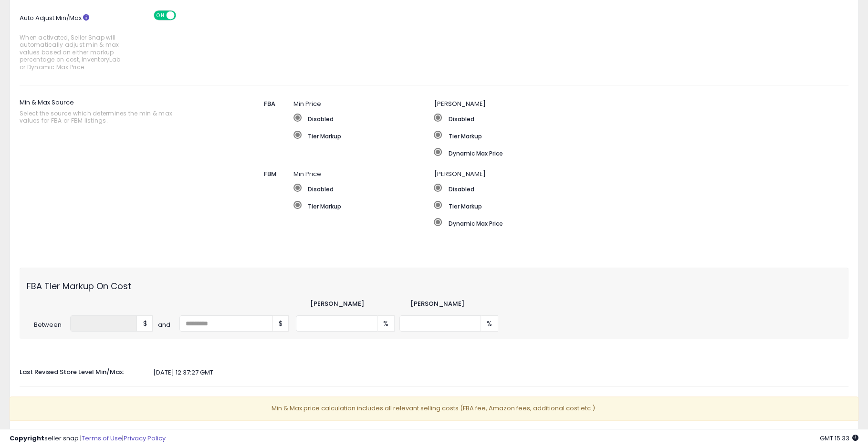 The width and height of the screenshot is (868, 448). Describe the element at coordinates (102, 438) in the screenshot. I see `a: Terms of Use` at that location.